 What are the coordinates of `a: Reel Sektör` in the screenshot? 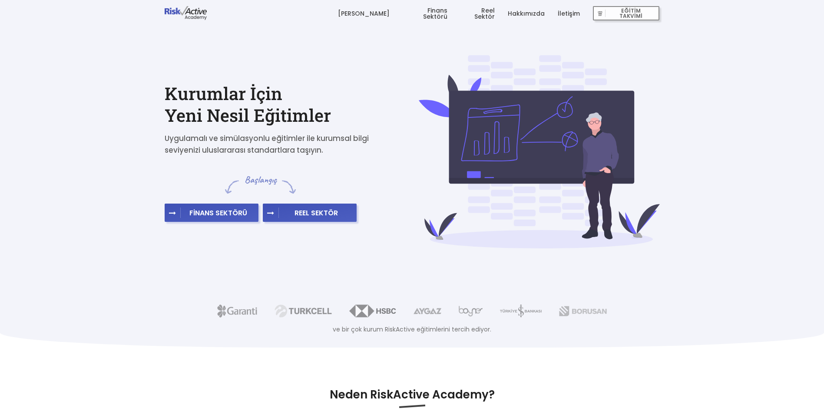 It's located at (478, 13).